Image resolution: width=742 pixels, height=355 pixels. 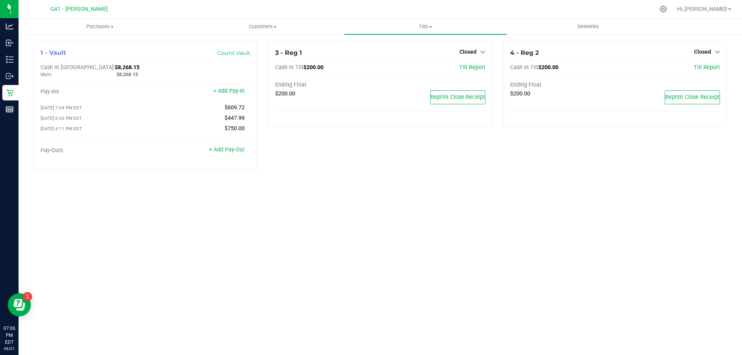 I want to click on p: 07:06 PM EDT, so click(x=9, y=335).